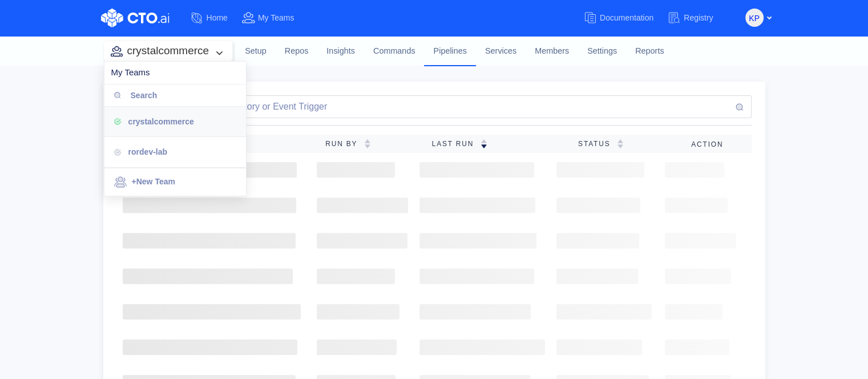 Image resolution: width=868 pixels, height=379 pixels. I want to click on a: Registry, so click(696, 18).